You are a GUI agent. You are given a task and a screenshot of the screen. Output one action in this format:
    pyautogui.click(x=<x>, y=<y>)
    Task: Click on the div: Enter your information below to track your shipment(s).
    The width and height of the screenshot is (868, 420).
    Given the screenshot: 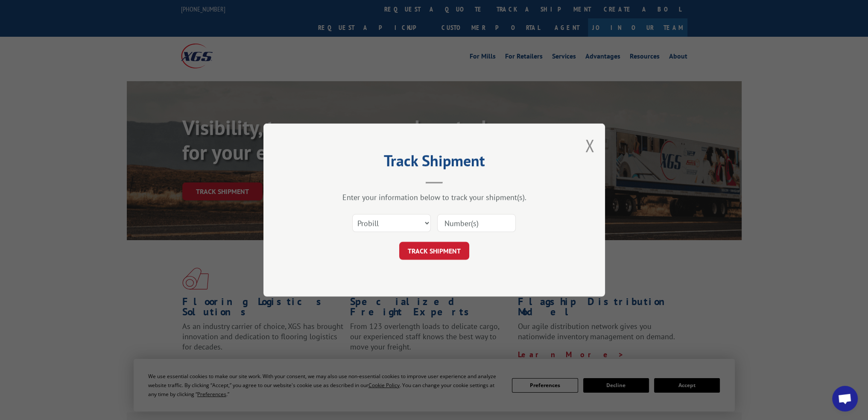 What is the action you would take?
    pyautogui.click(x=434, y=197)
    